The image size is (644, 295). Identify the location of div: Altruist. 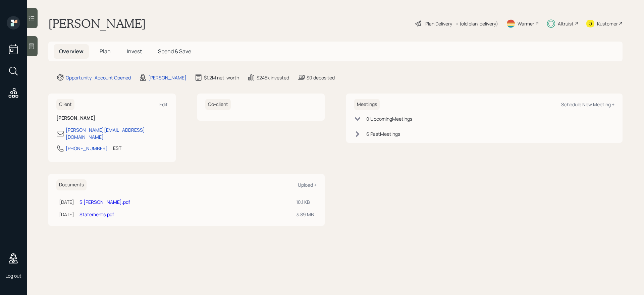
(566, 24).